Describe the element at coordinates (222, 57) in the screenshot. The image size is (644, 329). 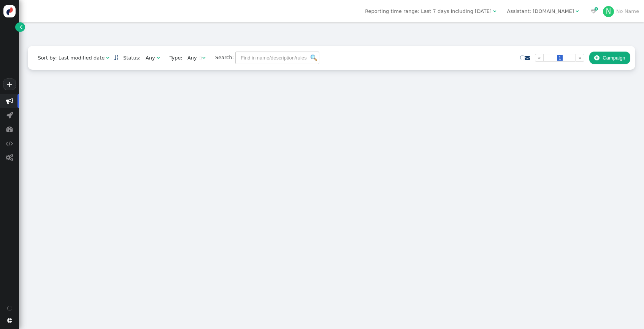
I see `span: Search:` at that location.